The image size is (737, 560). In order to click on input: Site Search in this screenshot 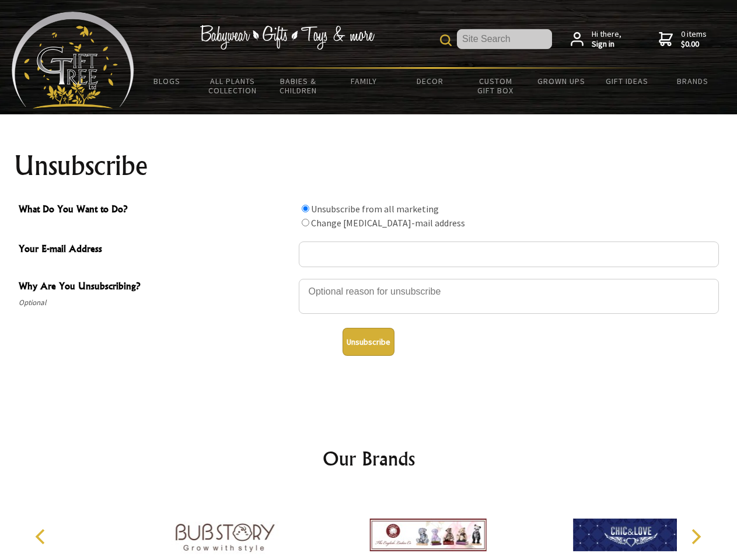, I will do `click(505, 39)`.